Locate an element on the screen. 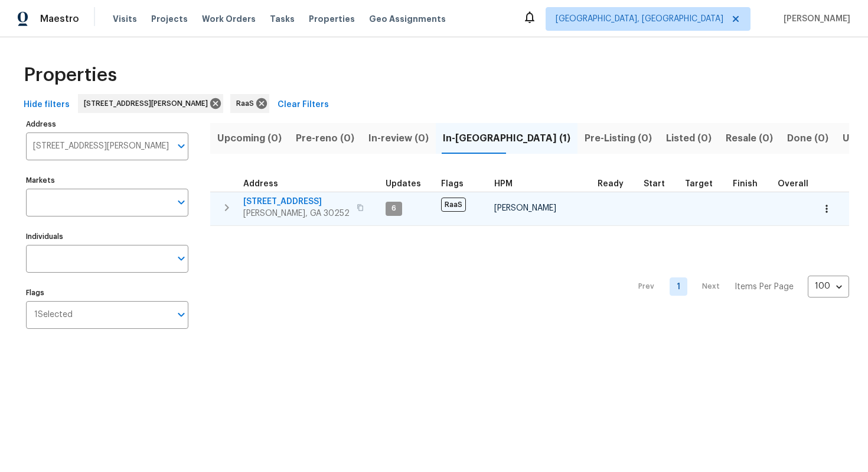  button: Clear Filters is located at coordinates (303, 105).